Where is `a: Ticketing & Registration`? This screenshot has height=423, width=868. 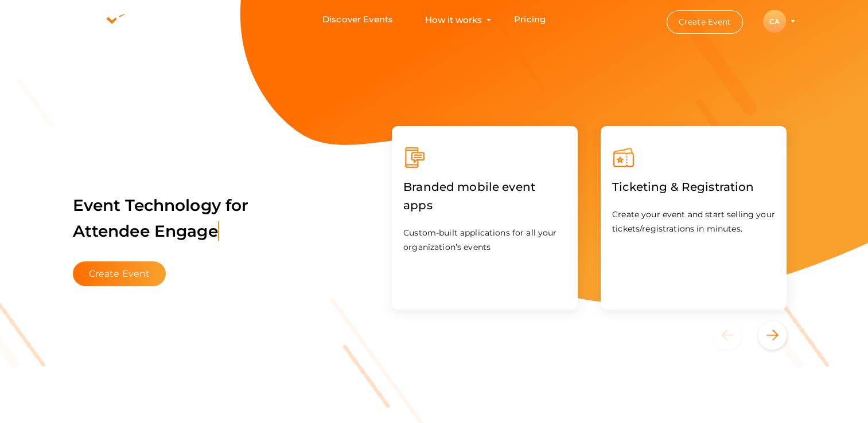 a: Ticketing & Registration is located at coordinates (682, 188).